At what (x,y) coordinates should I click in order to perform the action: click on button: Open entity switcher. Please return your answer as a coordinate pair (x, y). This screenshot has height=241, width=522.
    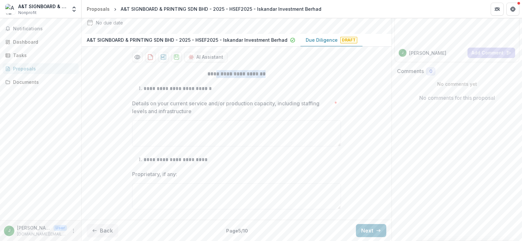
    Looking at the image, I should click on (74, 9).